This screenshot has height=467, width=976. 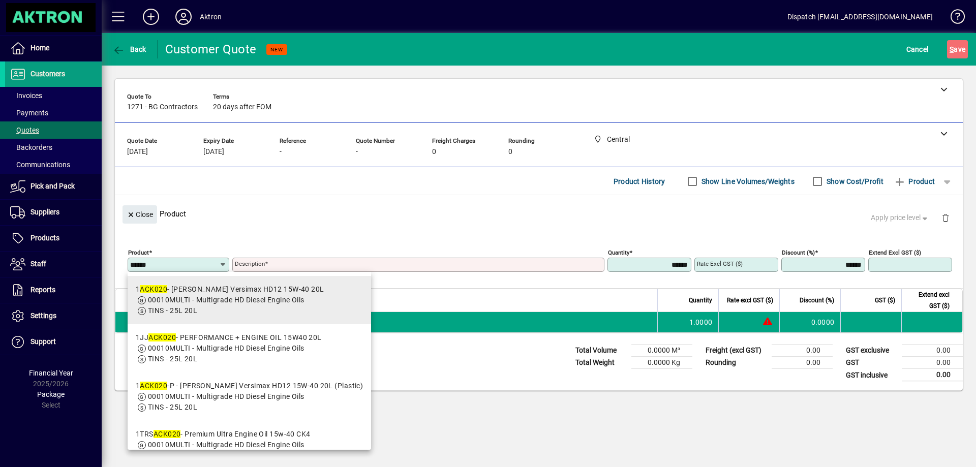 I want to click on span: 1271 - BG Contractors, so click(x=162, y=107).